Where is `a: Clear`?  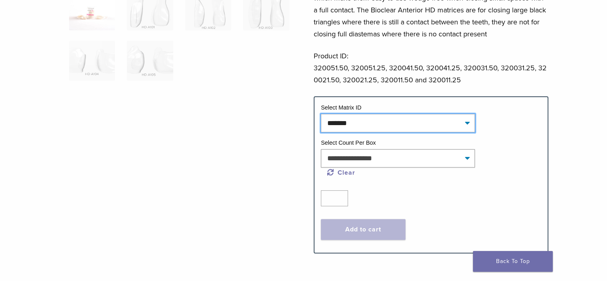
a: Clear is located at coordinates (341, 172).